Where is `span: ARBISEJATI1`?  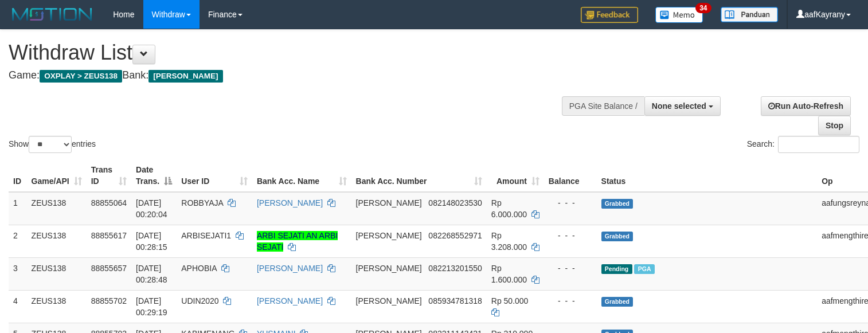 span: ARBISEJATI1 is located at coordinates (206, 236).